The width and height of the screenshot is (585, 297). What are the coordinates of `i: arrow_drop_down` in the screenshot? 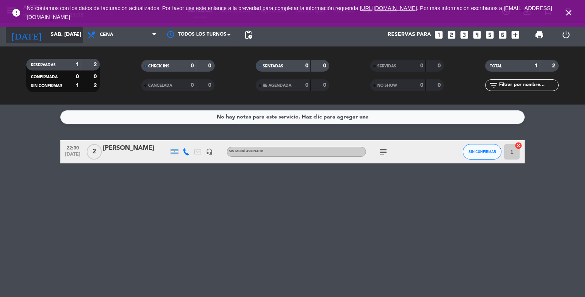 It's located at (77, 35).